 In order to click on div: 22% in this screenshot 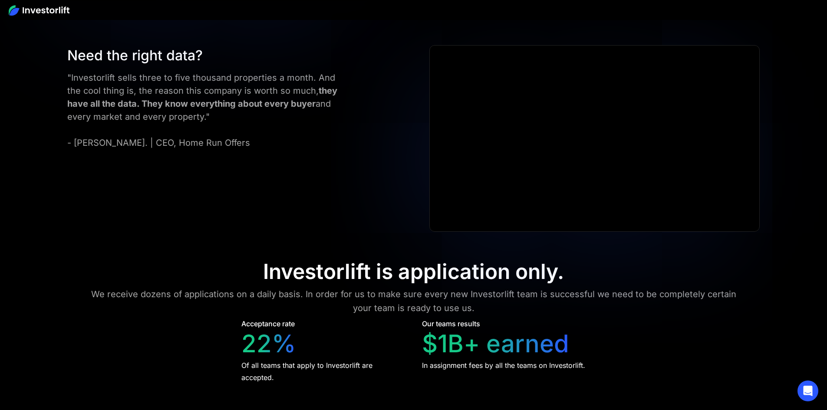, I will do `click(269, 344)`.